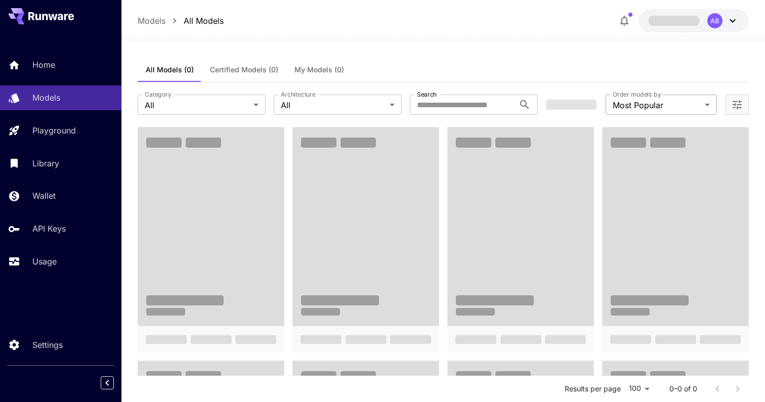  Describe the element at coordinates (169, 70) in the screenshot. I see `span: All Models (0)` at that location.